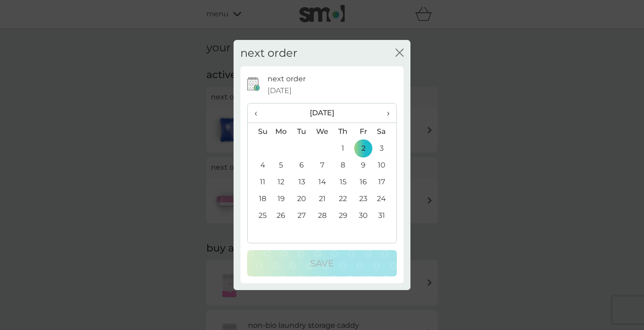 The image size is (644, 330). I want to click on td: 21, so click(322, 198).